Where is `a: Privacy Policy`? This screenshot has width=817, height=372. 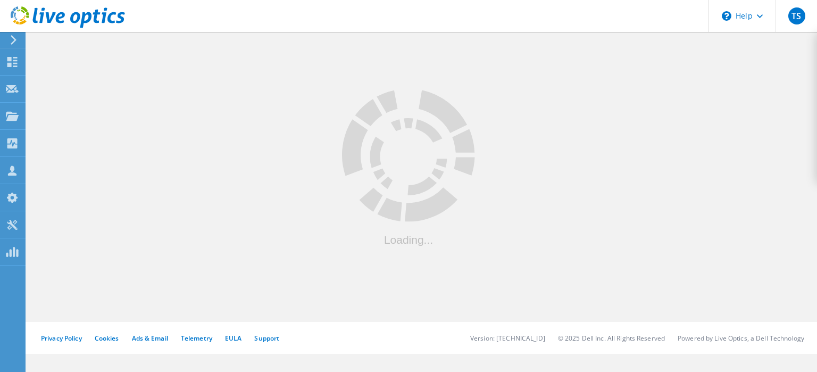 a: Privacy Policy is located at coordinates (61, 338).